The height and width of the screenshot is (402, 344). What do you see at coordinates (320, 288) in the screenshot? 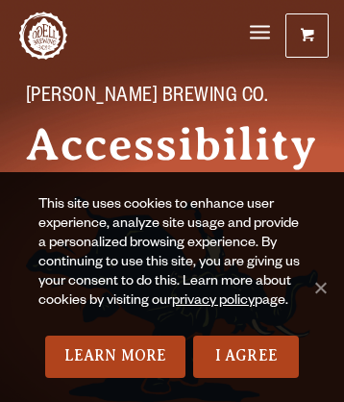
I see `span: No` at bounding box center [320, 288].